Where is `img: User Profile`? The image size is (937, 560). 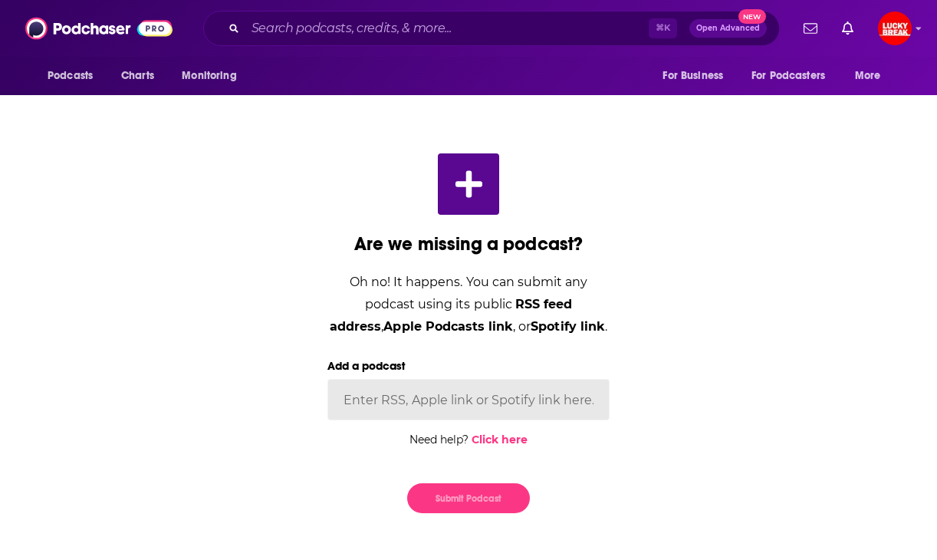 img: User Profile is located at coordinates (895, 28).